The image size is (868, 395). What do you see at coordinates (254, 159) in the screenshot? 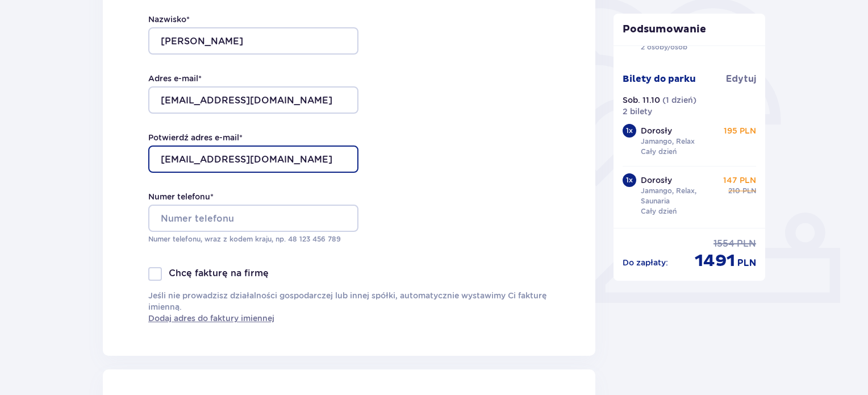
I see `input: Potwierdź adres e-mail` at bounding box center [254, 159].